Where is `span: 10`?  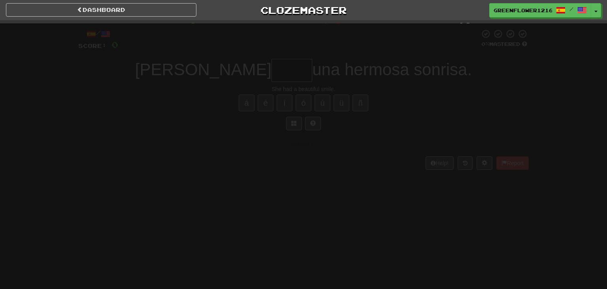
span: 10 is located at coordinates (465, 26).